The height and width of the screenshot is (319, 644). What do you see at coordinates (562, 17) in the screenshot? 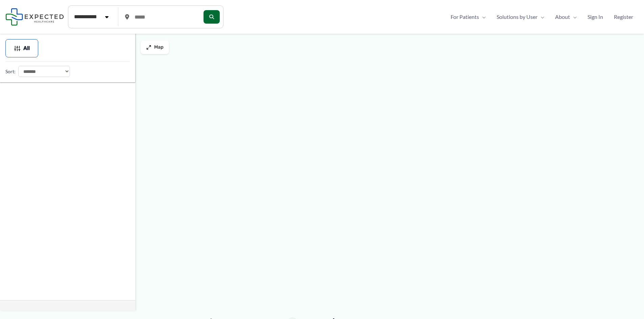
I see `span: About` at bounding box center [562, 17].